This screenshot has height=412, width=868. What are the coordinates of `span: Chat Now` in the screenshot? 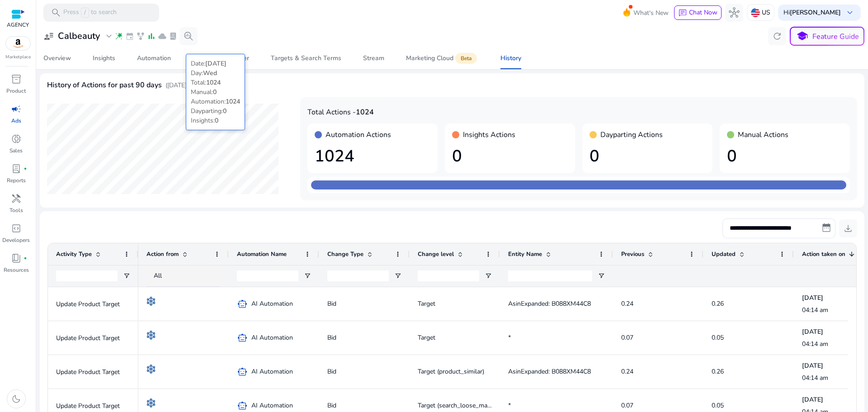 It's located at (703, 12).